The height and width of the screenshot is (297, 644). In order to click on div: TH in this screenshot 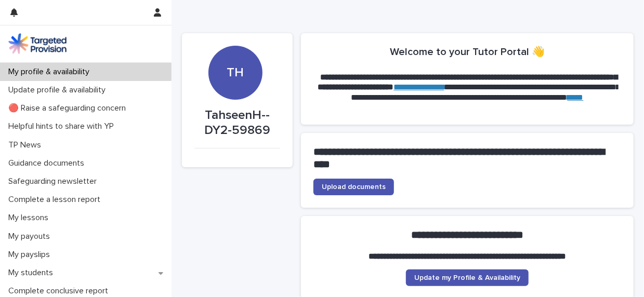, I will do `click(235, 46)`.